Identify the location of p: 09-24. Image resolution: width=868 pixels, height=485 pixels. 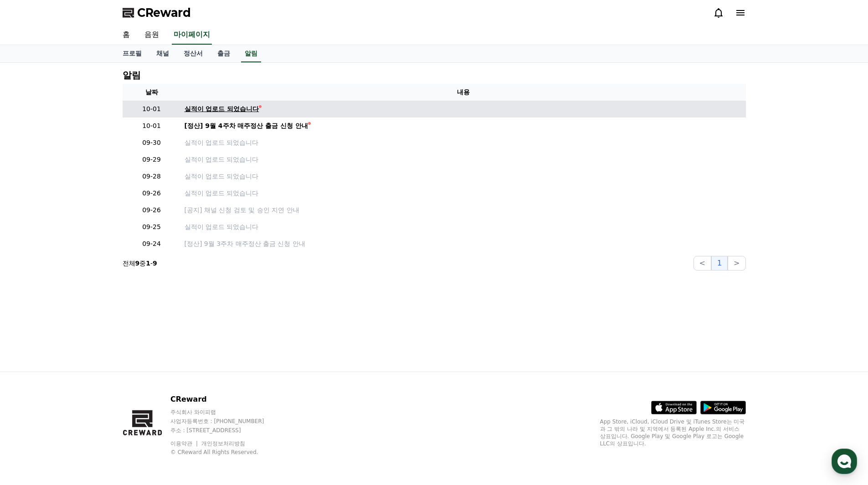
(152, 243).